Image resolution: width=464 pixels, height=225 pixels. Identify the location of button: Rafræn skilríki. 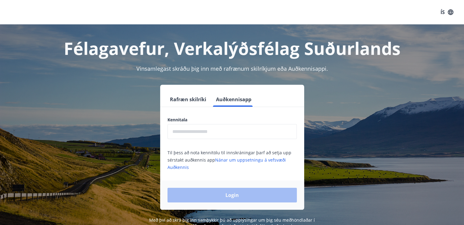
(188, 99).